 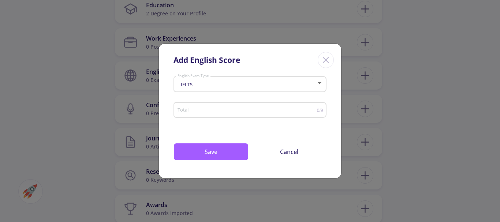 What do you see at coordinates (207, 60) in the screenshot?
I see `div: Add English Score` at bounding box center [207, 60].